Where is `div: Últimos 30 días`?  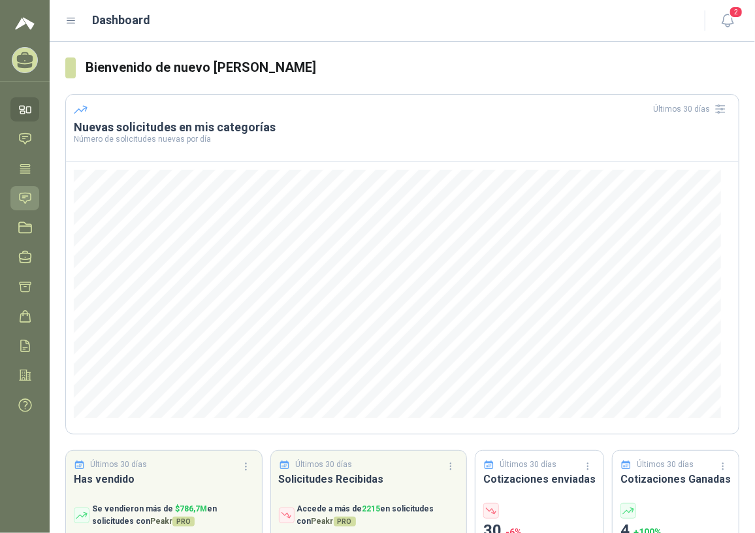
div: Últimos 30 días is located at coordinates (692, 109).